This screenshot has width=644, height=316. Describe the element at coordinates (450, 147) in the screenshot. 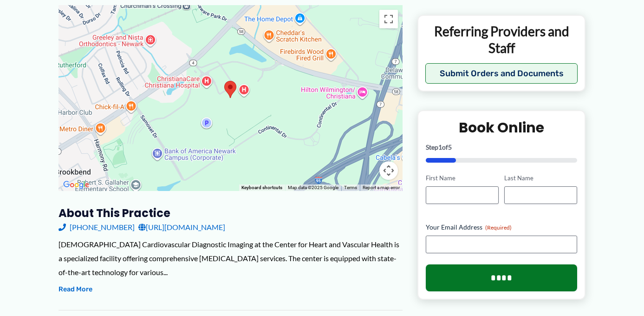

I see `span: 5` at that location.